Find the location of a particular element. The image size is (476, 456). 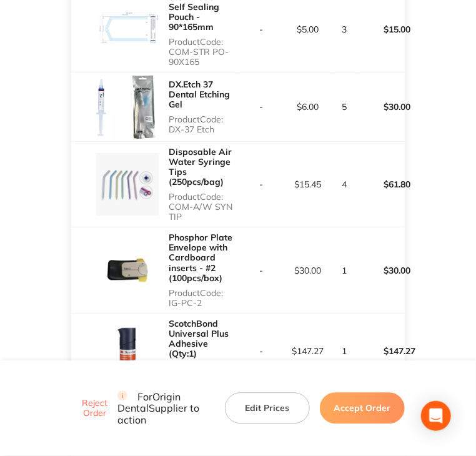

img: amhxaWNnNQ is located at coordinates (128, 351).